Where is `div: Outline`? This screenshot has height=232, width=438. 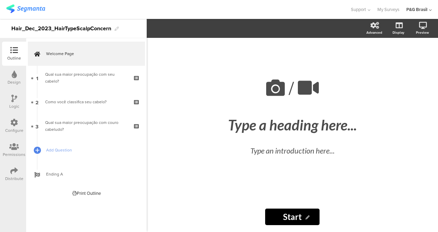
div: Outline is located at coordinates (14, 58).